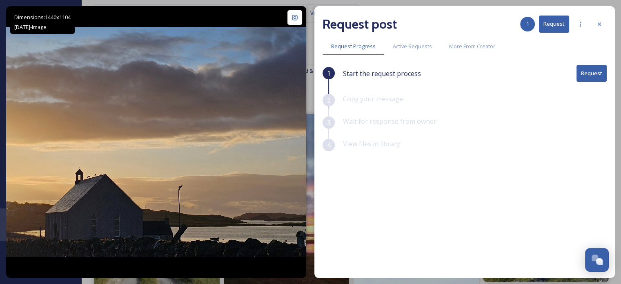 The image size is (621, 284). Describe the element at coordinates (597, 260) in the screenshot. I see `button: Open Chat` at that location.